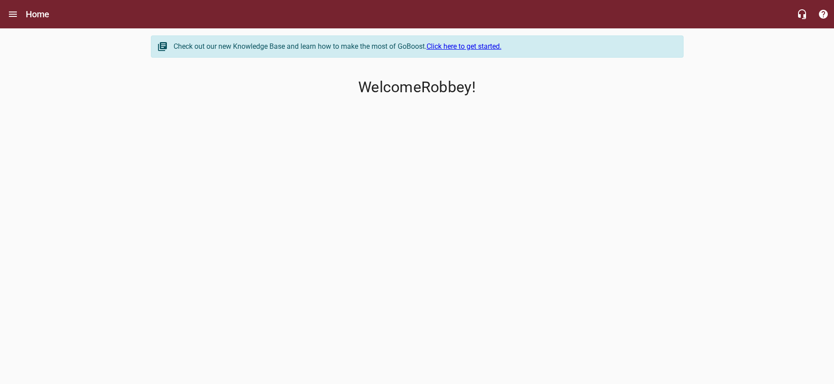  I want to click on a: Click here to get started., so click(464, 46).